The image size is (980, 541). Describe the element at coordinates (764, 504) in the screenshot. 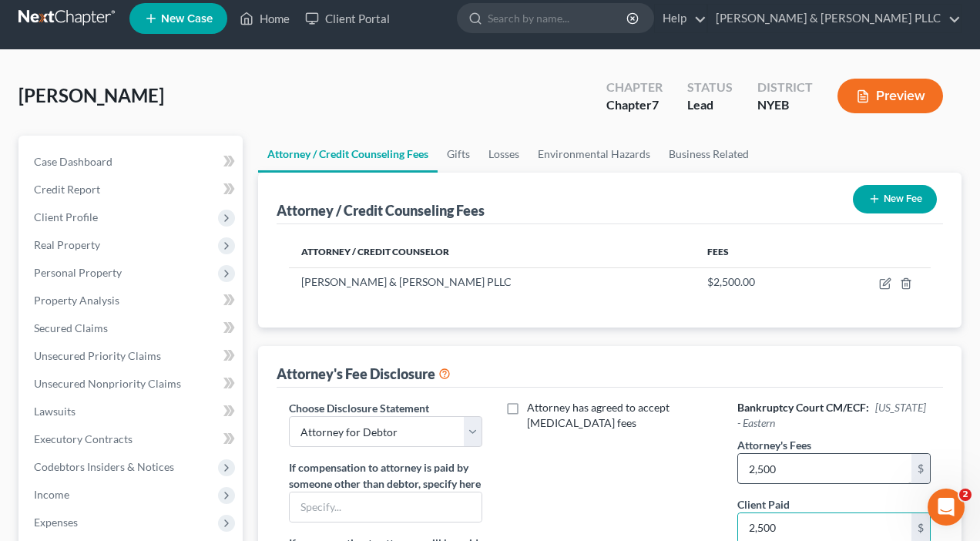

I see `label: Client Paid` at that location.